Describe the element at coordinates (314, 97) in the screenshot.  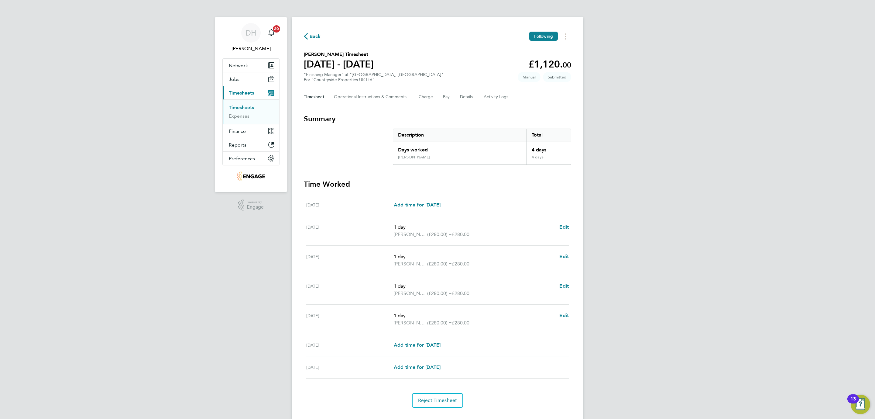
I see `button: Timesheet` at that location.